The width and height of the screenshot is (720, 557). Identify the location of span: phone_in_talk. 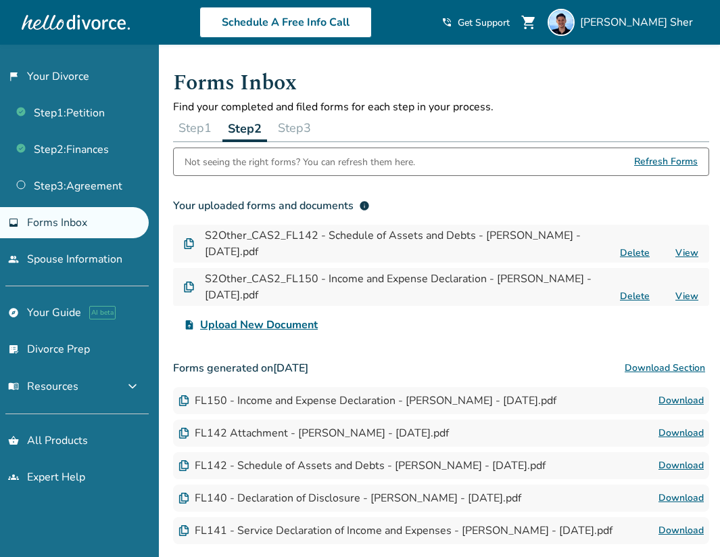
(447, 22).